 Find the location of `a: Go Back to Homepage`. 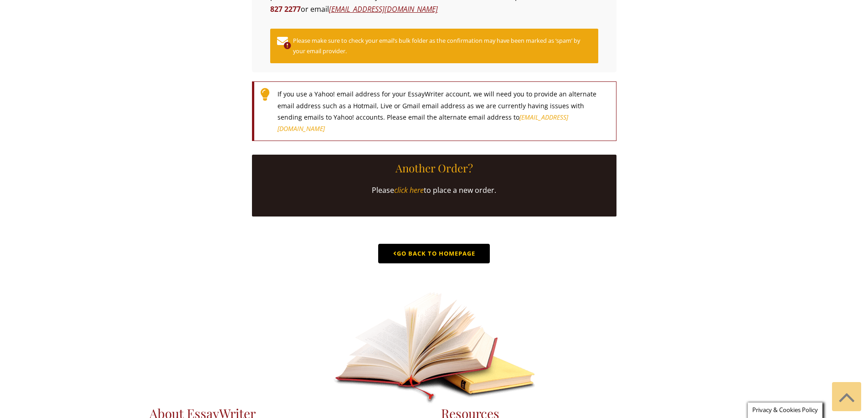

a: Go Back to Homepage is located at coordinates (434, 254).